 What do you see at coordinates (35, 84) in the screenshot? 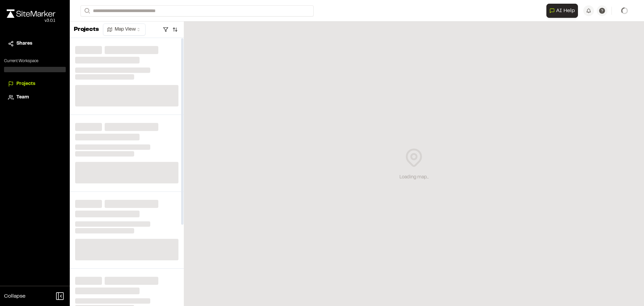
I see `a: Projects` at bounding box center [35, 84].